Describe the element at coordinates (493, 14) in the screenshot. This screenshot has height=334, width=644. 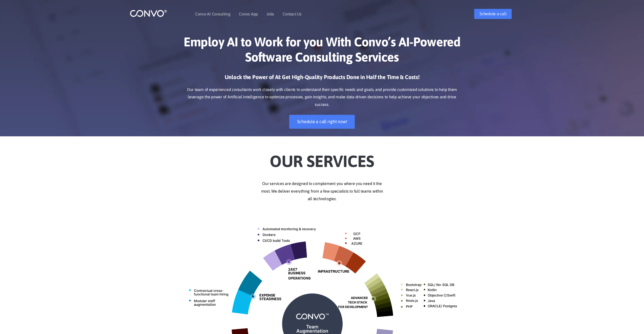
I see `a: Schedule a call` at that location.